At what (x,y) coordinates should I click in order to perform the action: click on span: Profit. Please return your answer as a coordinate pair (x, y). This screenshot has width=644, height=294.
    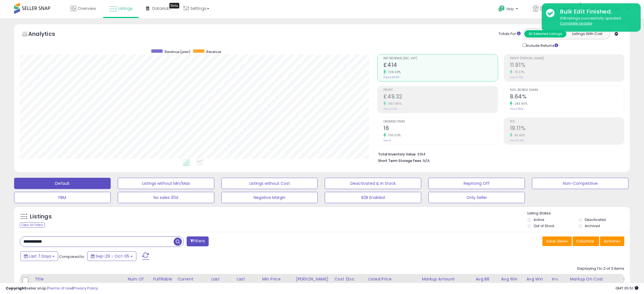
    Looking at the image, I should click on (441, 90).